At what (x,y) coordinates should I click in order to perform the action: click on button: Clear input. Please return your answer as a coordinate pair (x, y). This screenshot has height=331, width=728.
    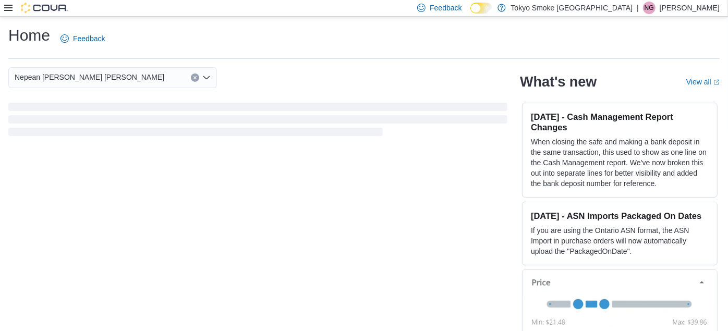
    Looking at the image, I should click on (195, 78).